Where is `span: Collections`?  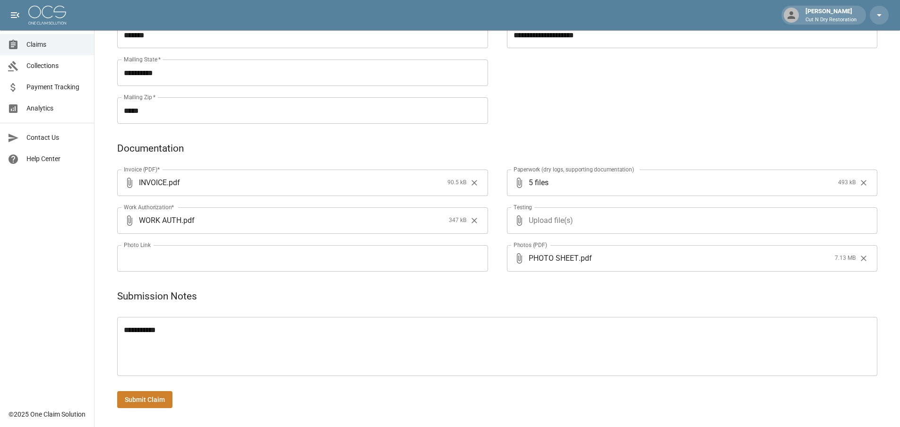 span: Collections is located at coordinates (56, 66).